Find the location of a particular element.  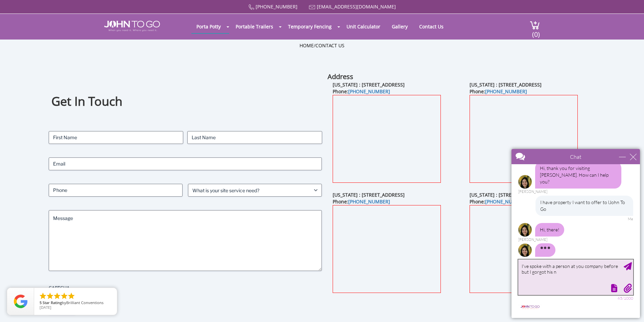

img: Review Rating is located at coordinates (21, 301).